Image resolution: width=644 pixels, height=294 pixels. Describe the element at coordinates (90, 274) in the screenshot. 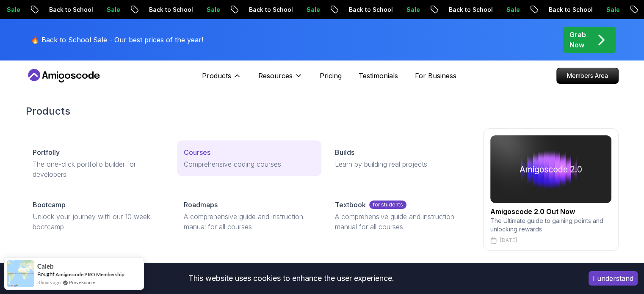

I see `a: Amigoscode PRO Membership` at that location.